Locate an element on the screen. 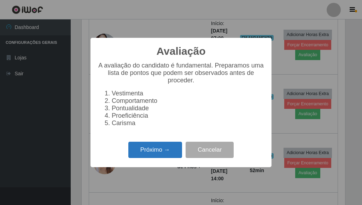  button: Próximo → is located at coordinates (155, 150).